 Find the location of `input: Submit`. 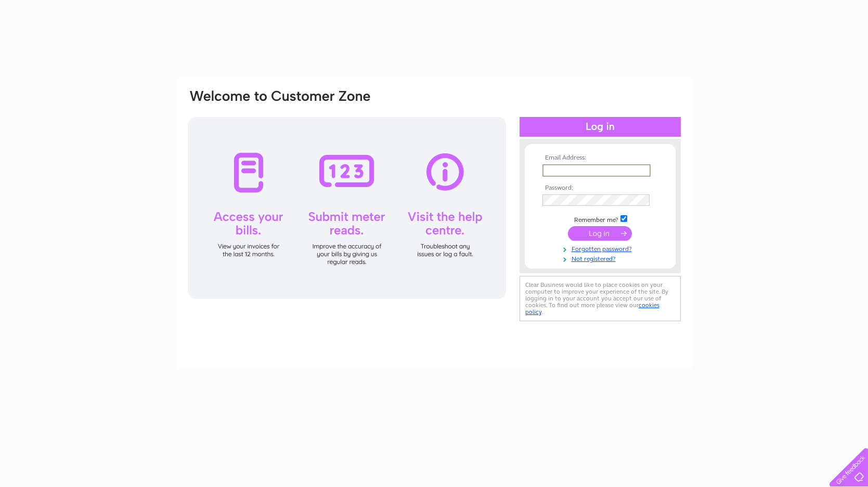

input: Submit is located at coordinates (600, 234).